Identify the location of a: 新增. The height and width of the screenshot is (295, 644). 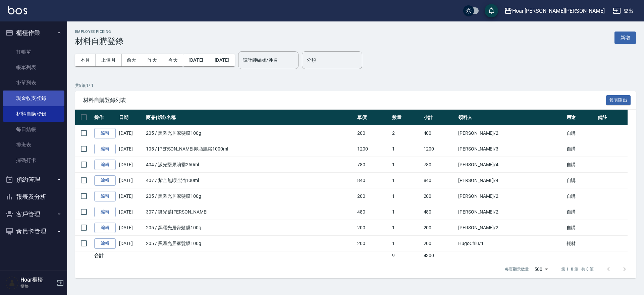
(626, 37).